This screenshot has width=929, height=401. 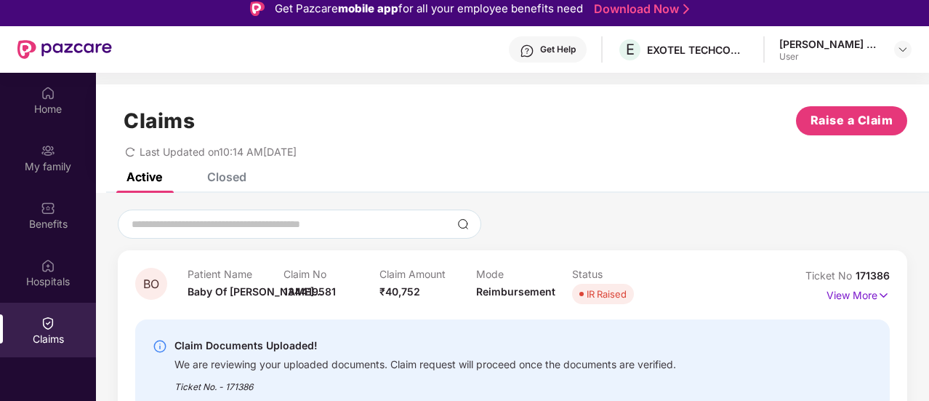 What do you see at coordinates (620, 273) in the screenshot?
I see `p: Status` at bounding box center [620, 273].